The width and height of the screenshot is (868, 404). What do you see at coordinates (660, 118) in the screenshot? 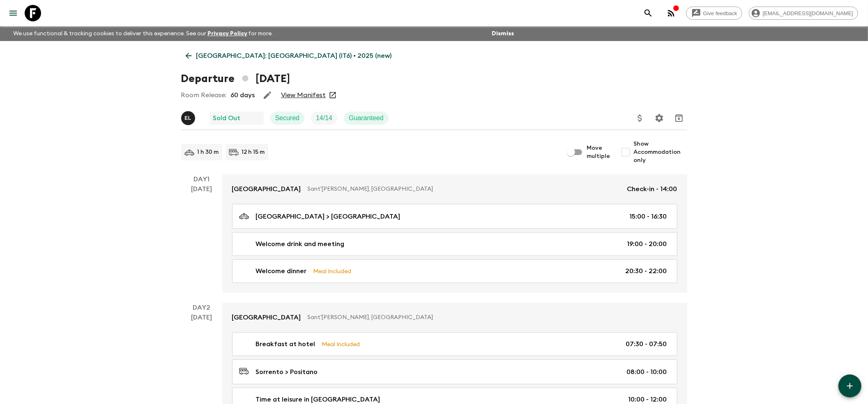
I see `button: Settings` at bounding box center [660, 118].